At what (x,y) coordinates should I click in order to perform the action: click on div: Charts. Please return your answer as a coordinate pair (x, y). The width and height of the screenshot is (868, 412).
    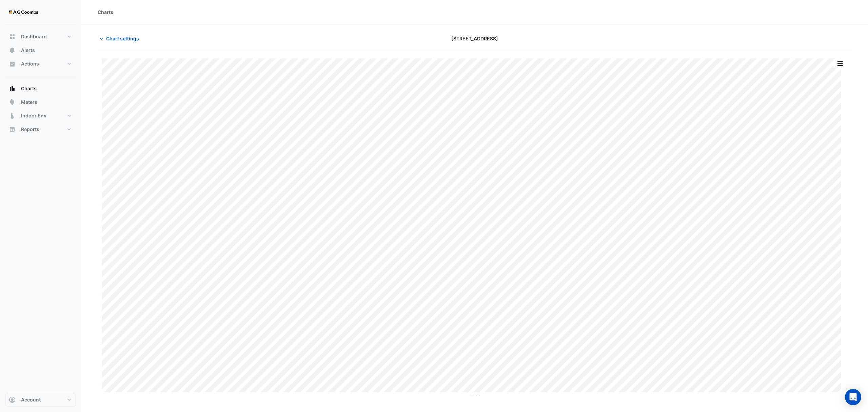
    Looking at the image, I should click on (105, 12).